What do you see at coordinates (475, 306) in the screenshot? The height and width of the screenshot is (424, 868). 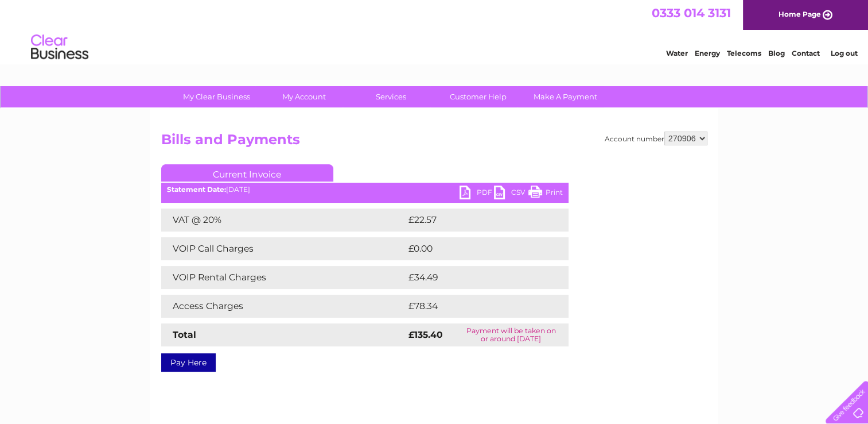 I see `td: £78.34` at bounding box center [475, 306].